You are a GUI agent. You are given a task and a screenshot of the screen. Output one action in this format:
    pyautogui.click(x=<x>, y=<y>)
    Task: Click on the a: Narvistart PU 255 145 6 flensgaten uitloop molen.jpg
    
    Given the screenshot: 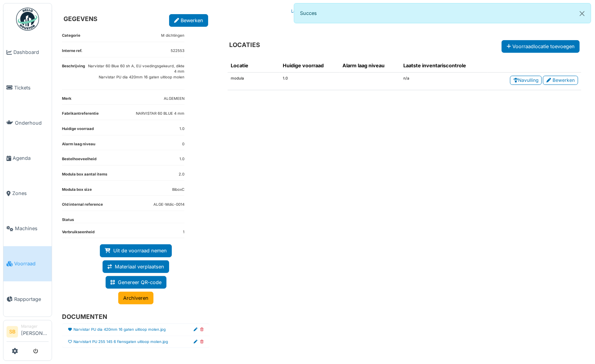 What is the action you would take?
    pyautogui.click(x=120, y=342)
    